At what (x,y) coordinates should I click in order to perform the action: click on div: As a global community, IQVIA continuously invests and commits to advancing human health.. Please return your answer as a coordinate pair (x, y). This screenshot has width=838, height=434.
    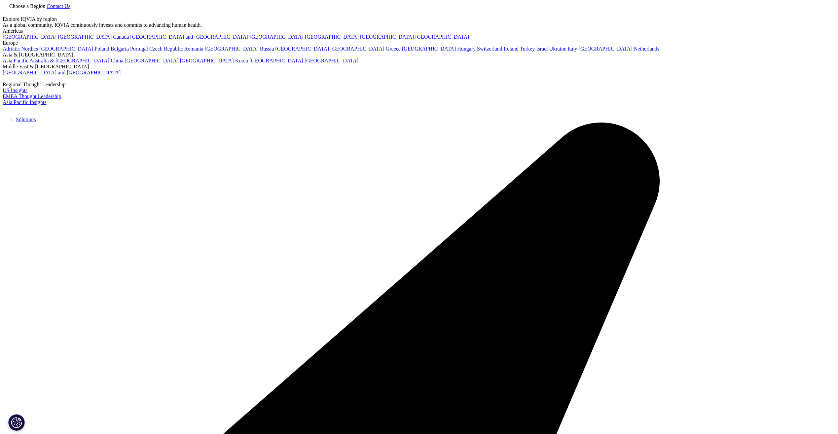
    Looking at the image, I should click on (419, 25).